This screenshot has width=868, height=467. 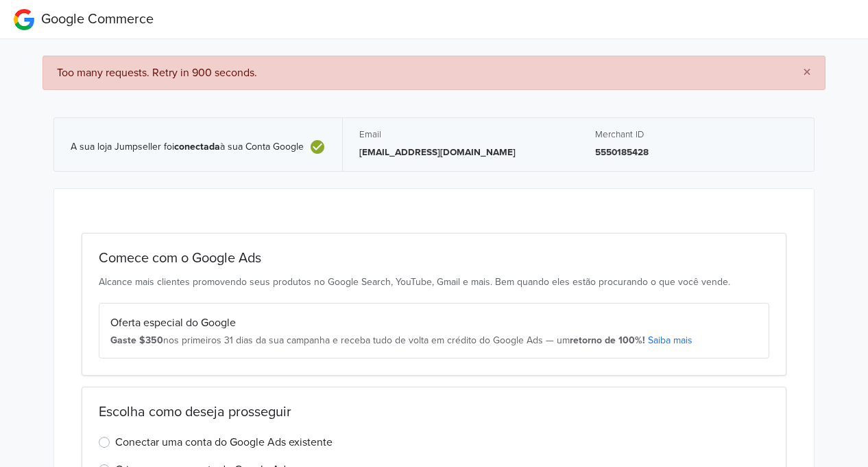 What do you see at coordinates (607, 339) in the screenshot?
I see `strong: retorno de 100%!` at bounding box center [607, 339].